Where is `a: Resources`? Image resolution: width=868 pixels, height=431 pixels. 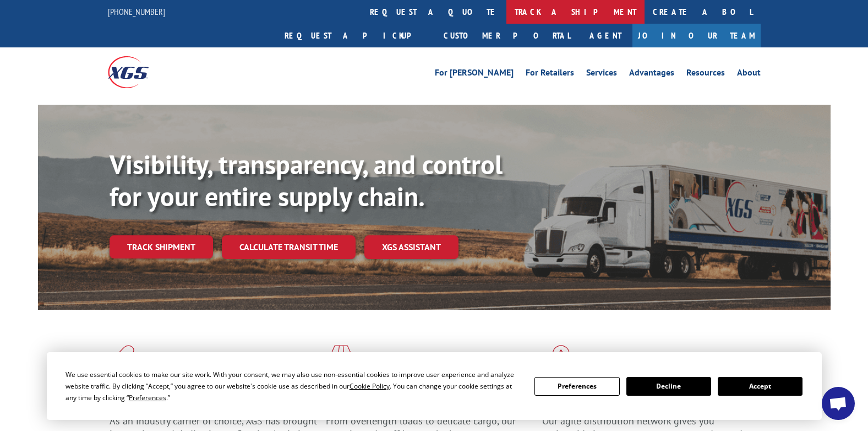
a: Resources is located at coordinates (705, 75).